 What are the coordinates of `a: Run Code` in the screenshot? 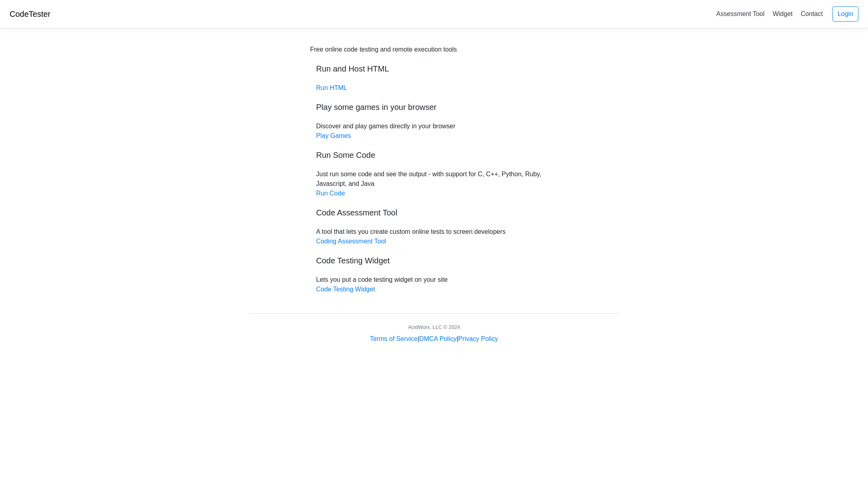 It's located at (331, 193).